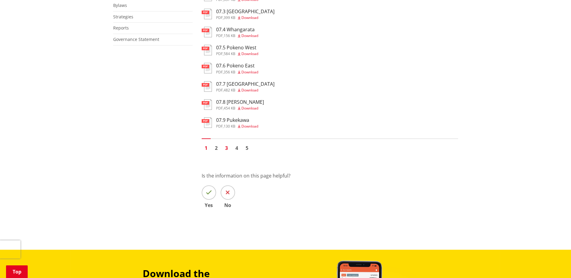  What do you see at coordinates (229, 54) in the screenshot?
I see `span: 584 KB` at bounding box center [229, 54].